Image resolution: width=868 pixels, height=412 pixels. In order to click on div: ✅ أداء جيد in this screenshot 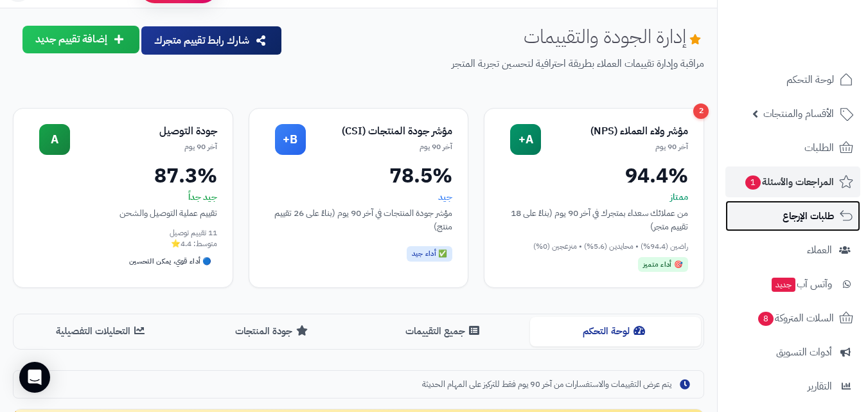, I will do `click(430, 254)`.